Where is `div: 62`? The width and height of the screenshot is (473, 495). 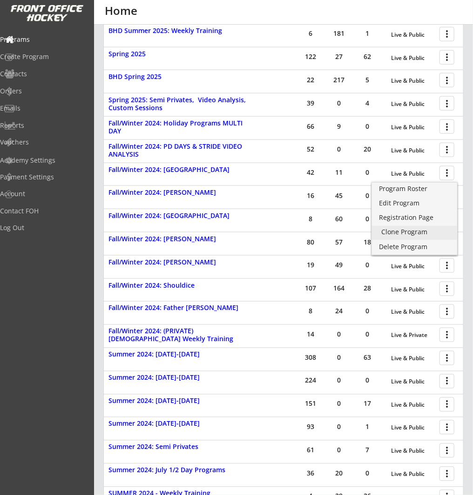 div: 62 is located at coordinates (367, 57).